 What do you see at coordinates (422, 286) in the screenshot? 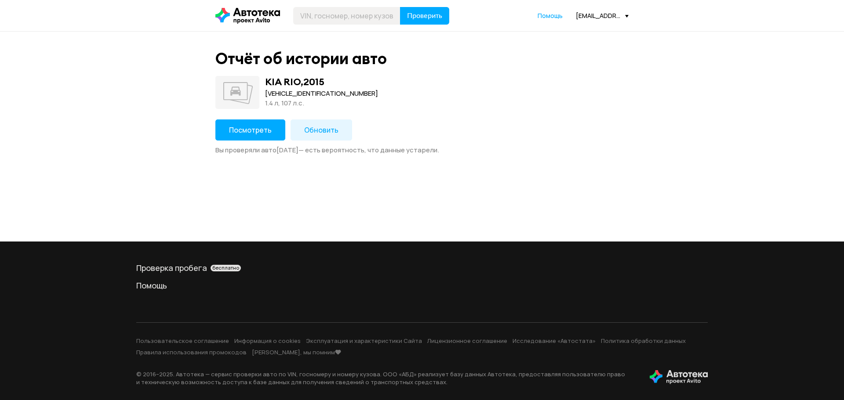
I see `p: Помощь` at bounding box center [422, 286].